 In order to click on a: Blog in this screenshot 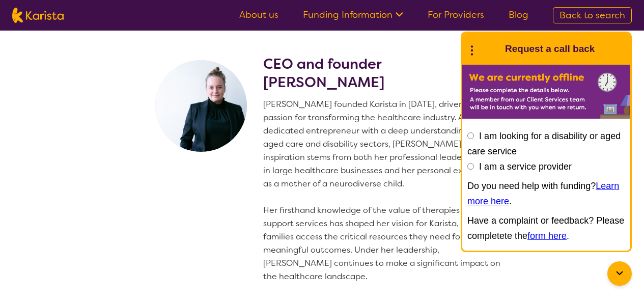, I will do `click(518, 15)`.